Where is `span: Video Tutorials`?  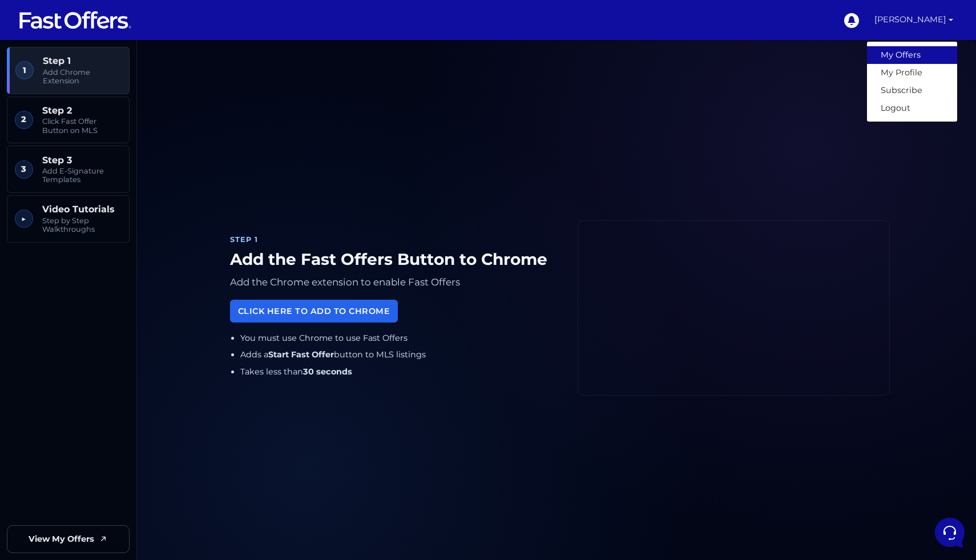
span: Video Tutorials is located at coordinates (82, 209).